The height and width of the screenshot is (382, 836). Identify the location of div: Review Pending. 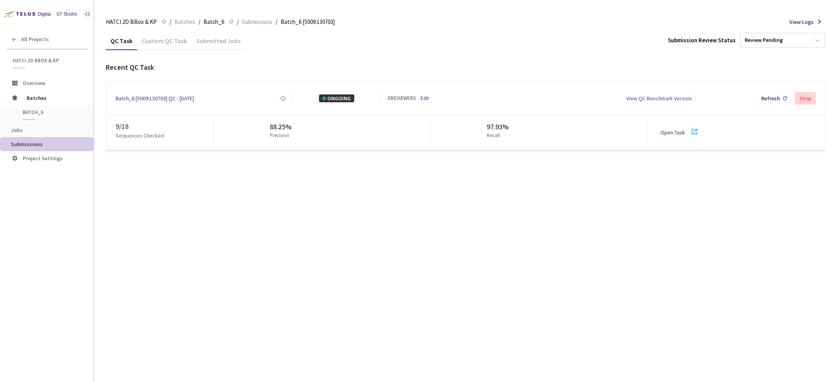
(763, 40).